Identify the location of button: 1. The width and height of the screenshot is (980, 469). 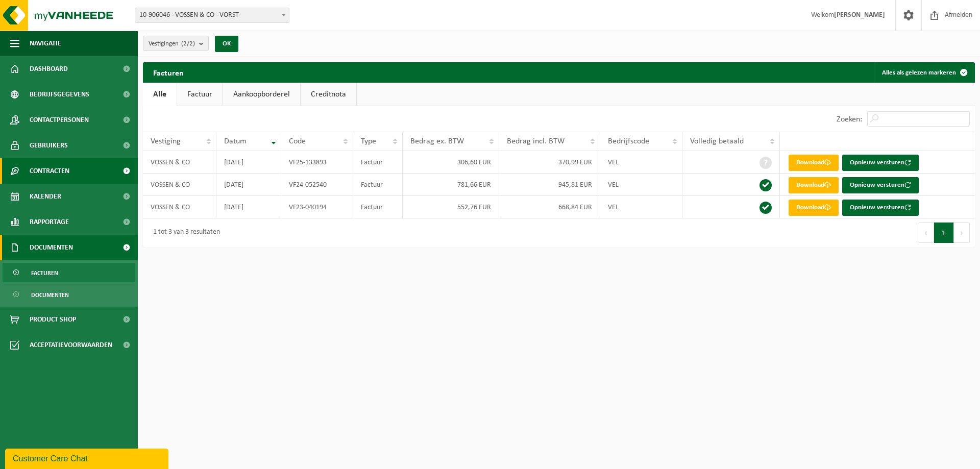
(944, 233).